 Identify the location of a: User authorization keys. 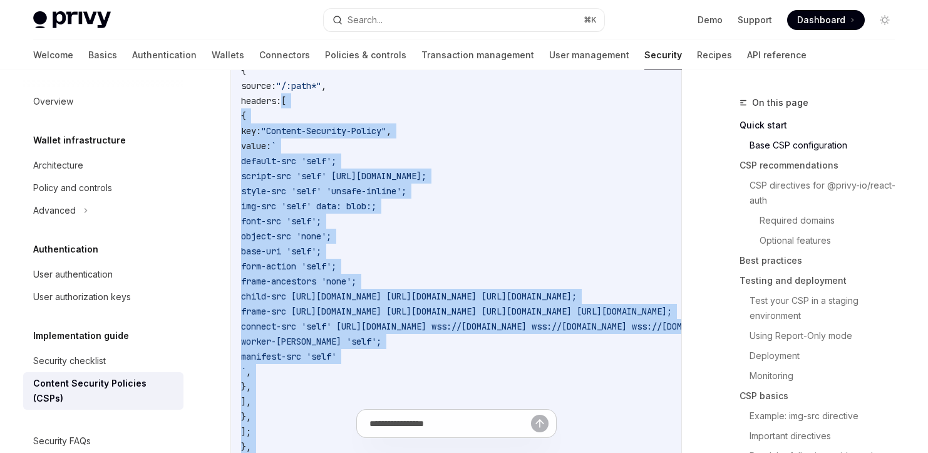
(103, 297).